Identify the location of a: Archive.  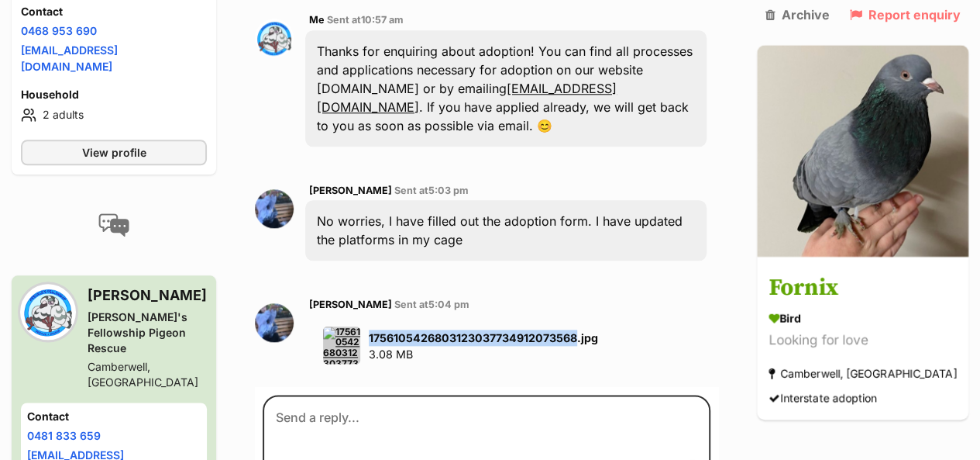
(798, 14).